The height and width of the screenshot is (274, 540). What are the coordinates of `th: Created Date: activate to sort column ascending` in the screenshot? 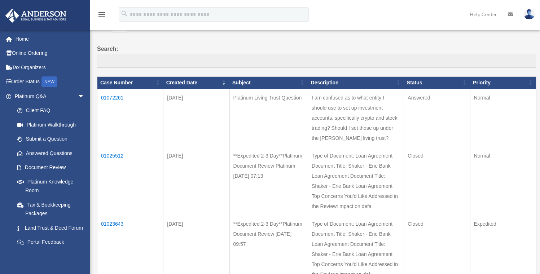 It's located at (196, 83).